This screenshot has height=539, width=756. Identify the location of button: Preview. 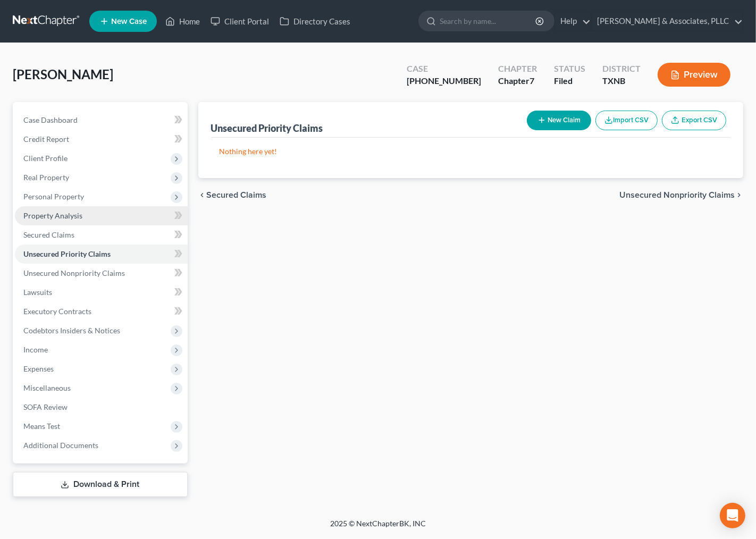
(694, 75).